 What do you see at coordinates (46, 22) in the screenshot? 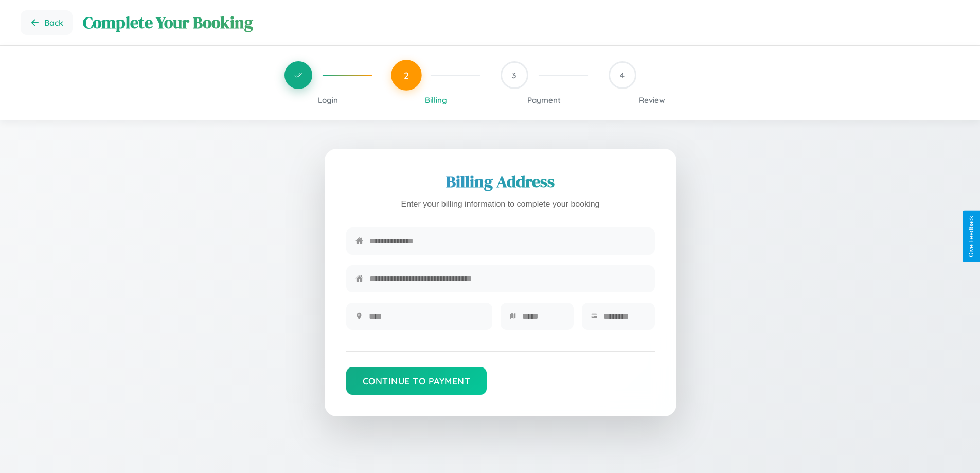
I see `button: Go back` at bounding box center [46, 22].